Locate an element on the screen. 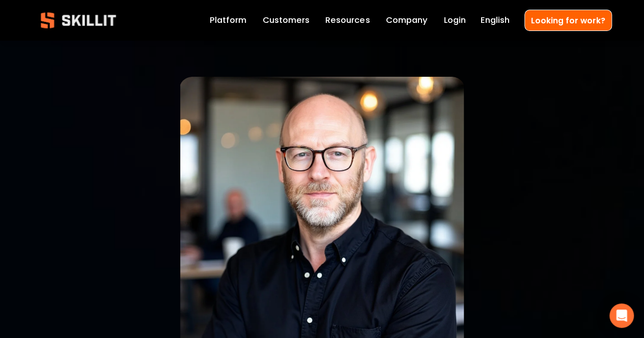 The width and height of the screenshot is (644, 338). a: Skillit is located at coordinates (78, 20).